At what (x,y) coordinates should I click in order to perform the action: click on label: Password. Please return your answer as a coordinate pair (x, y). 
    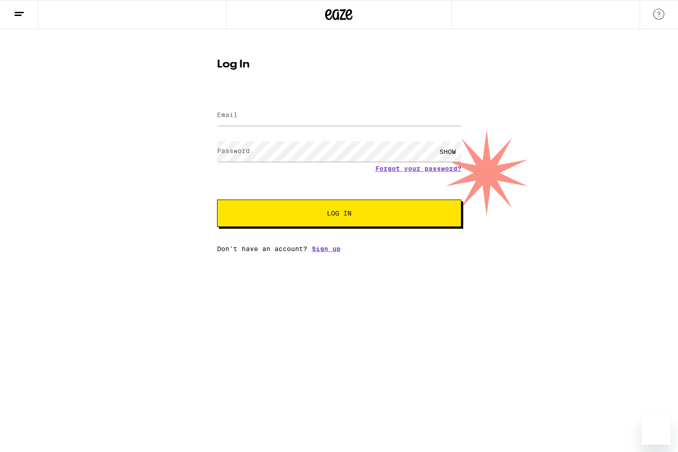
    Looking at the image, I should click on (233, 151).